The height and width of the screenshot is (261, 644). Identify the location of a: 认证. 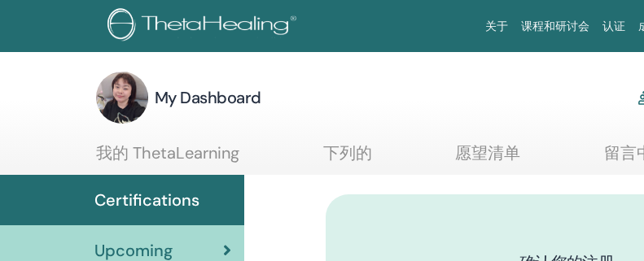
(614, 26).